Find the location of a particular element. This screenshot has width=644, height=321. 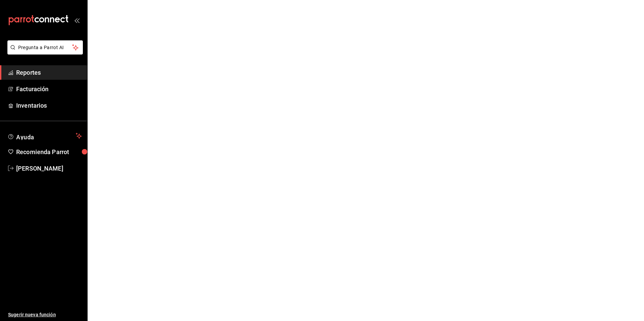

span: Facturación is located at coordinates (49, 89).